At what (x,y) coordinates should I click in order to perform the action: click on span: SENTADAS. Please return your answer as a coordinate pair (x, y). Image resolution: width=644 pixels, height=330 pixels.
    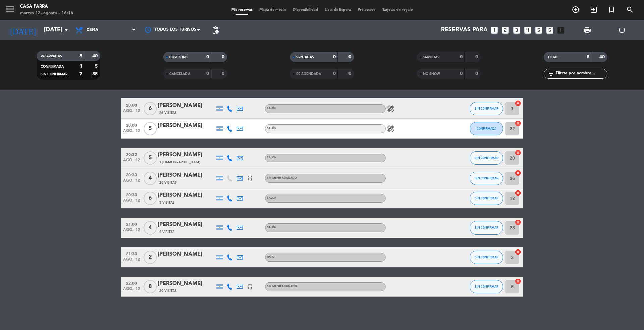
    Looking at the image, I should click on (305, 57).